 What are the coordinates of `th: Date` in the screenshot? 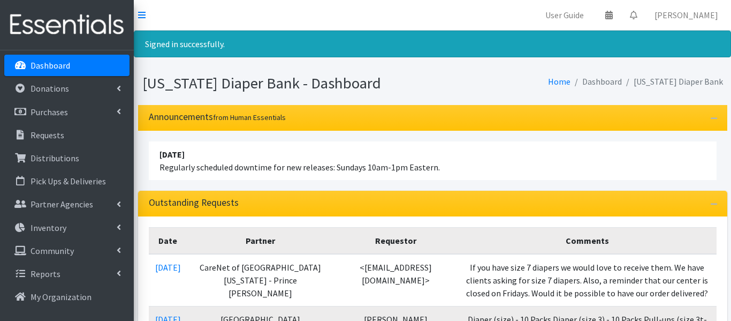 It's located at (168, 240).